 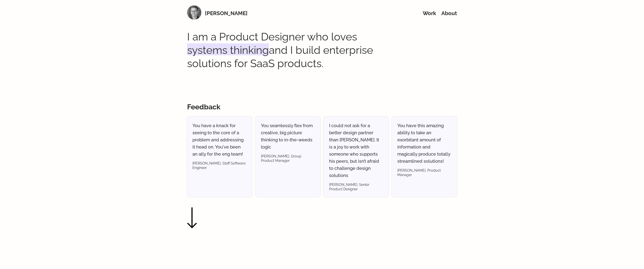 I want to click on p: You seamlessly flex from creative, big picture thinking to in-the-weeds logic, so click(x=288, y=136).